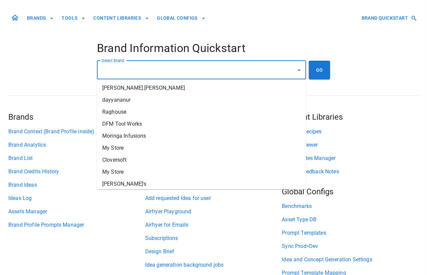  I want to click on a: Brand Analytics, so click(77, 145).